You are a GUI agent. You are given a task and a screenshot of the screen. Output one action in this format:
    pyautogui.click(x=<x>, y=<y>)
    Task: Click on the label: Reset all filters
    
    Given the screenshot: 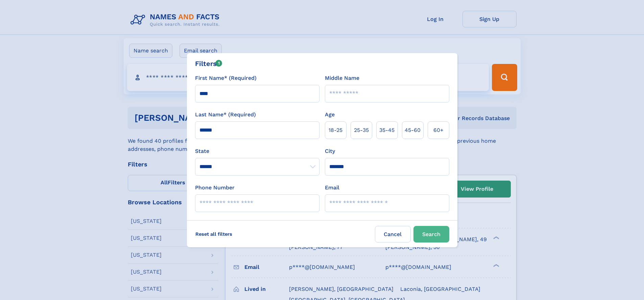 What is the action you would take?
    pyautogui.click(x=213, y=234)
    